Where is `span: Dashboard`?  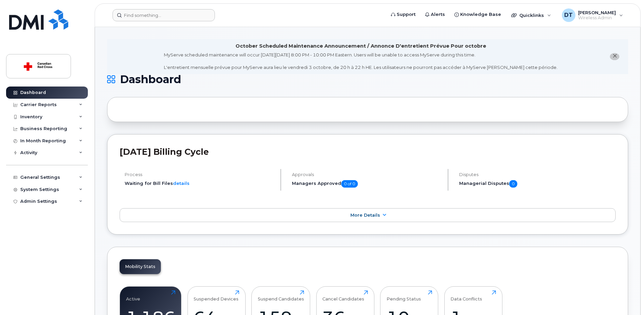 span: Dashboard is located at coordinates (150, 80).